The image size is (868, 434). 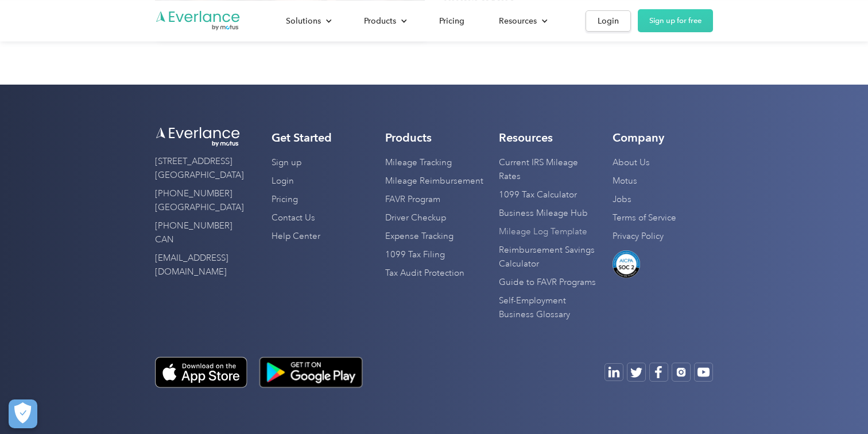 What do you see at coordinates (415, 255) in the screenshot?
I see `a: 1099 Tax Filing` at bounding box center [415, 255].